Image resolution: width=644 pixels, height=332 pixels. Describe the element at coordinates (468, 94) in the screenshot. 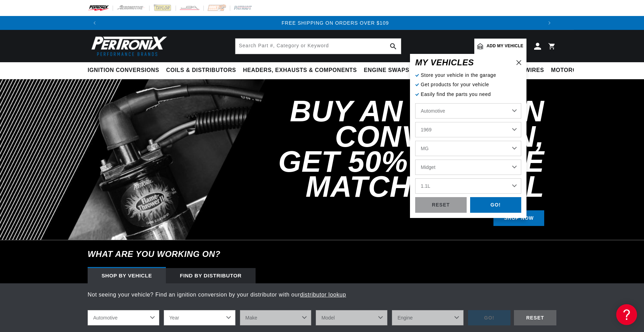

I see `p: Easily find the parts you need` at that location.